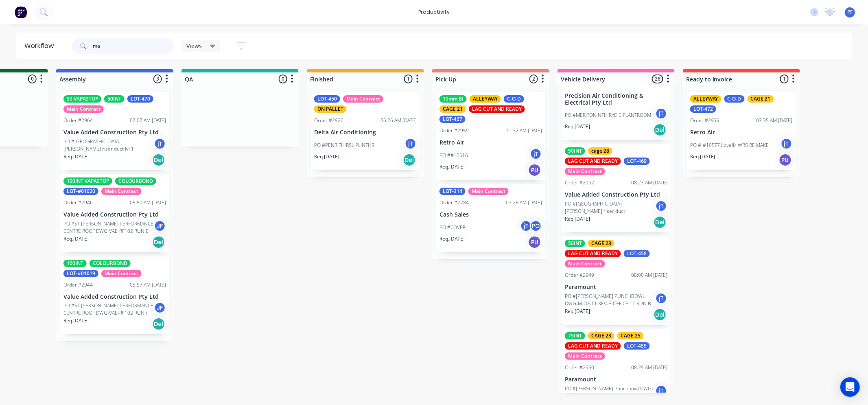 This screenshot has height=405, width=868. Describe the element at coordinates (78, 121) in the screenshot. I see `div: Order #2964` at that location.